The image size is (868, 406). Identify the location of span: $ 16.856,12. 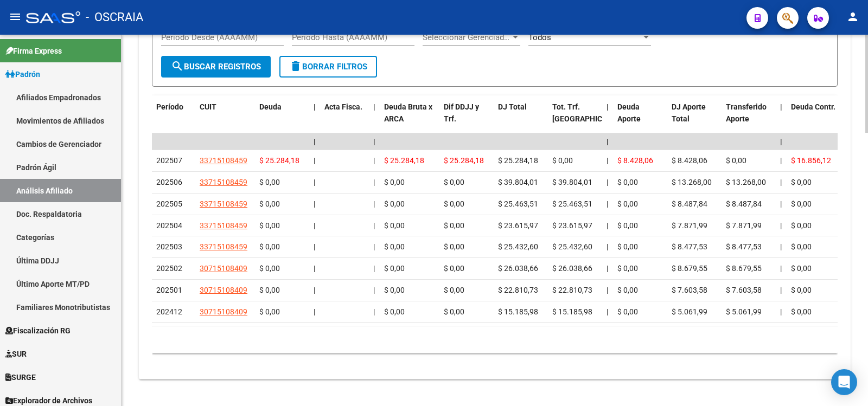
(811, 160).